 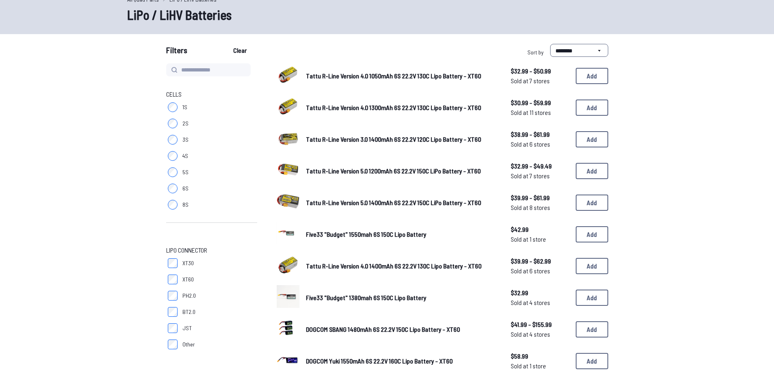 What do you see at coordinates (540, 113) in the screenshot?
I see `span: Sold at 11 stores` at bounding box center [540, 113].